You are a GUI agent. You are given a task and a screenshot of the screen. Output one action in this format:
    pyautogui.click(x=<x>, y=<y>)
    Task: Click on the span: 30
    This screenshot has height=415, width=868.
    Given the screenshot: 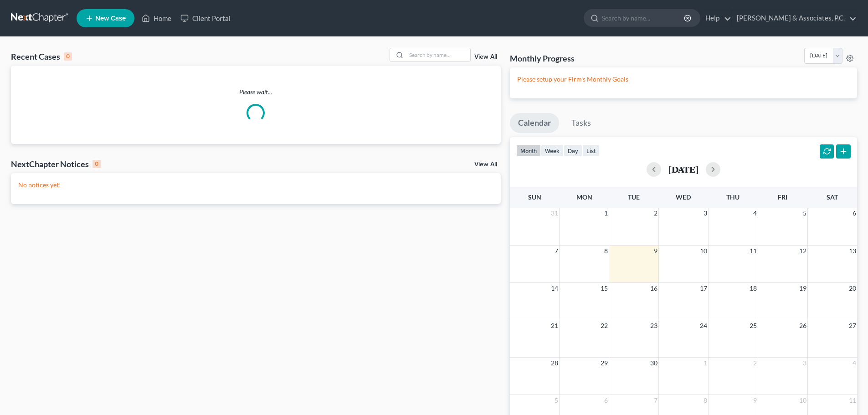 What is the action you would take?
    pyautogui.click(x=654, y=363)
    